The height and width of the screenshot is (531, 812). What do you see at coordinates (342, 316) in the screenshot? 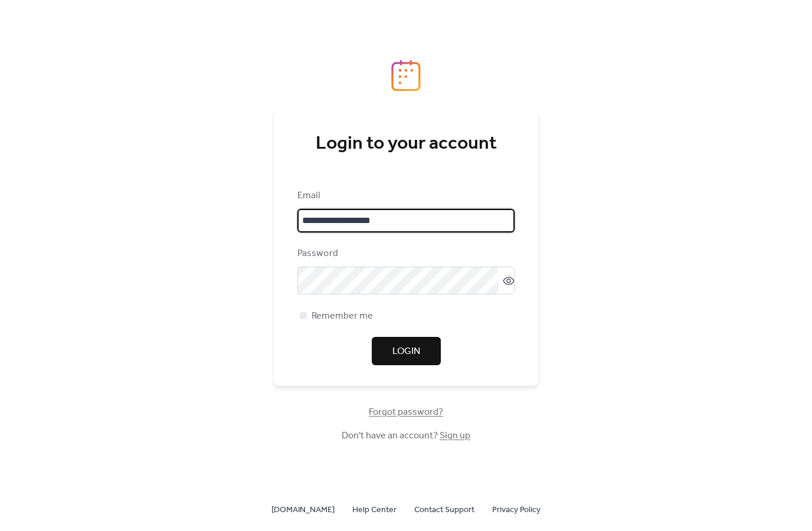
I see `span: Remember me` at bounding box center [342, 316].